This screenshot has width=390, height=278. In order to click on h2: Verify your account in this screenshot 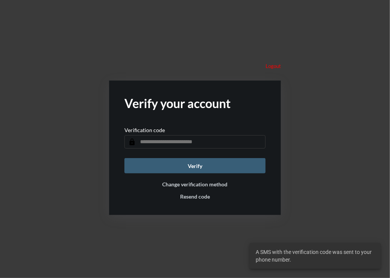, I will do `click(195, 103)`.